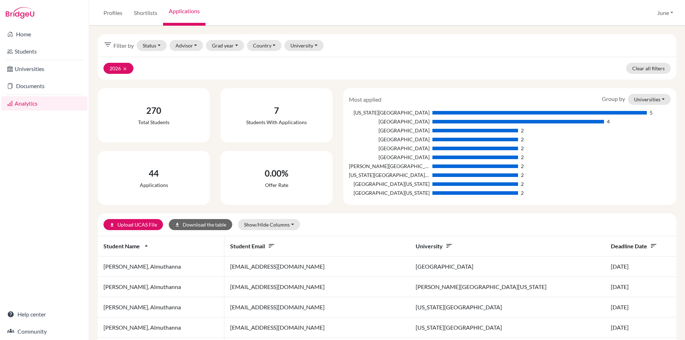 Image resolution: width=685 pixels, height=340 pixels. What do you see at coordinates (269, 224) in the screenshot?
I see `button: Show/Hide Columns` at bounding box center [269, 224].